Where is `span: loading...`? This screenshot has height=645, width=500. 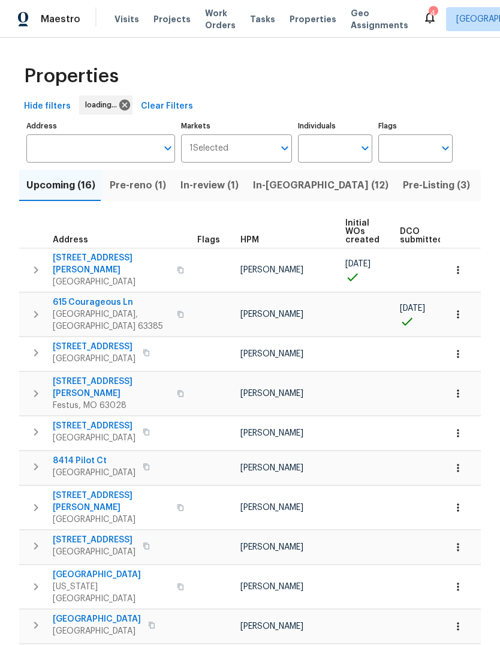 span: loading... is located at coordinates (103, 105).